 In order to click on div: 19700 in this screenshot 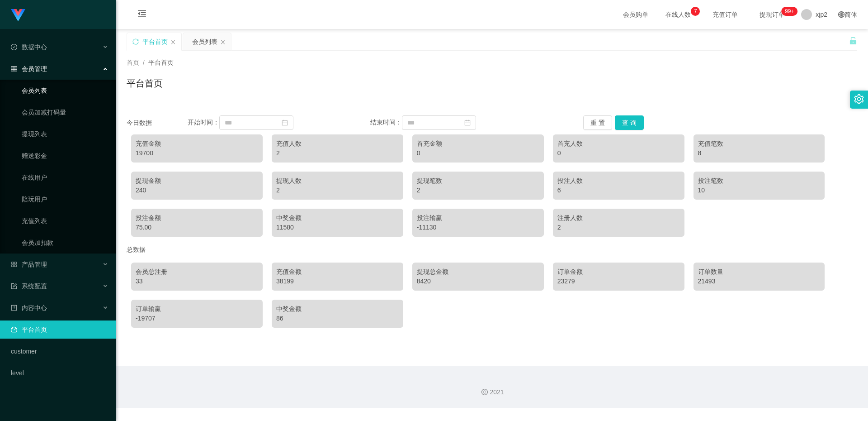, I will do `click(197, 153)`.